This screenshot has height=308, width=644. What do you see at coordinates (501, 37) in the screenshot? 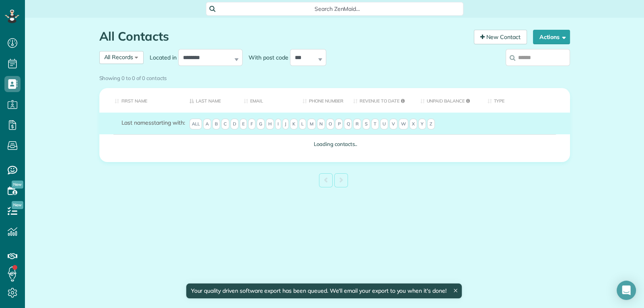
I see `a: New Contact` at bounding box center [501, 37].